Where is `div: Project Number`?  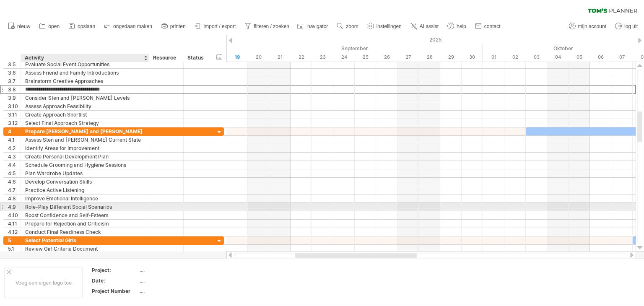
div: Project Number is located at coordinates (115, 291).